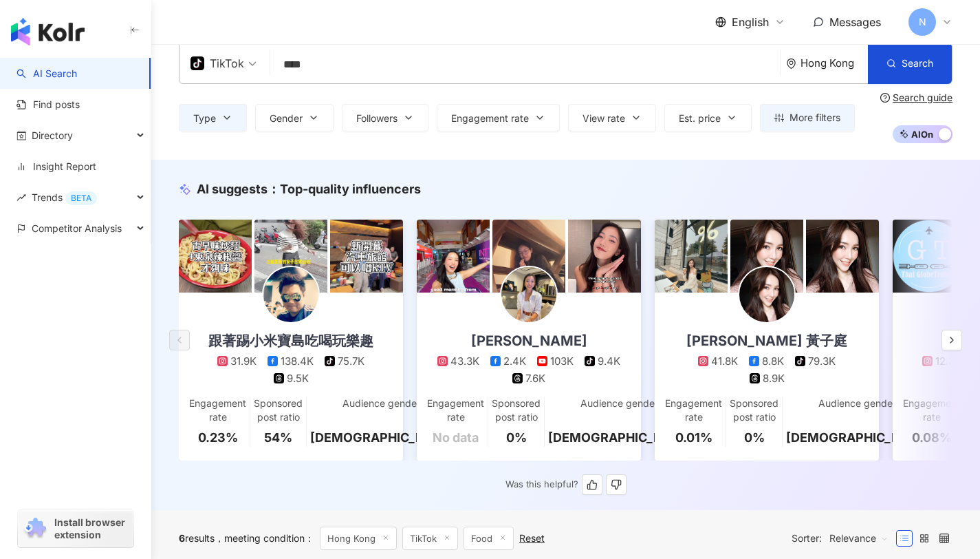 This screenshot has width=980, height=559. I want to click on span: meeting condition ：, so click(264, 537).